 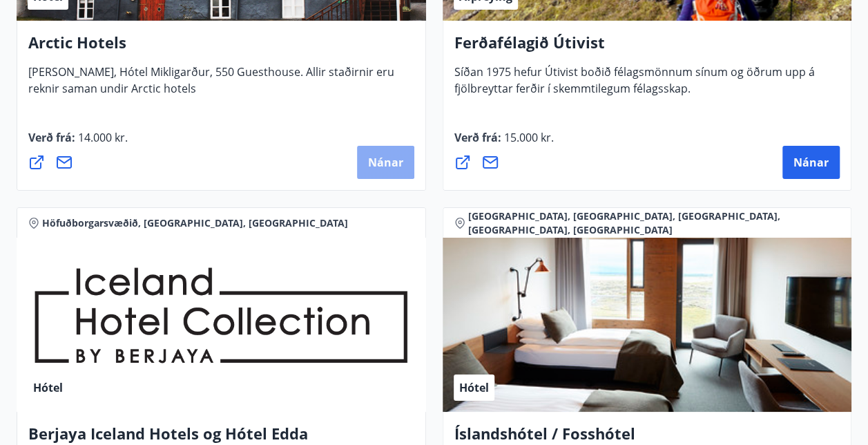 What do you see at coordinates (647, 48) in the screenshot?
I see `h4: Ferðafélagið Útivist` at bounding box center [647, 48].